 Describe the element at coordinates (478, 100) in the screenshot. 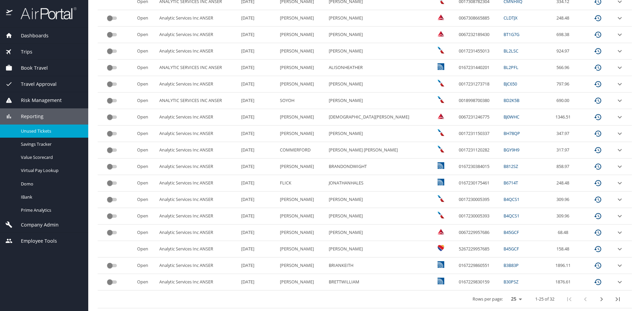

I see `td: 0018998700380` at that location.